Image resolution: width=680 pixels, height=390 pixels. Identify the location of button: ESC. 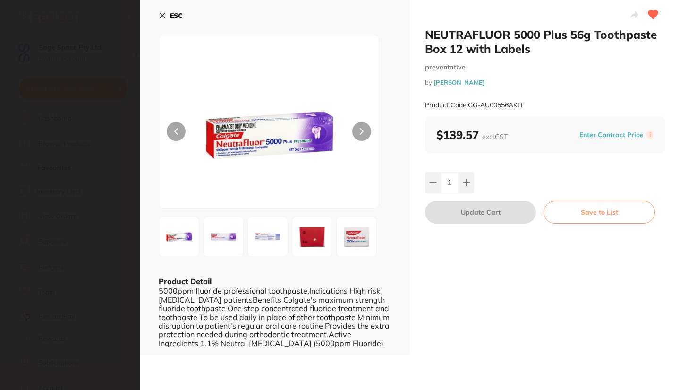
(171, 16).